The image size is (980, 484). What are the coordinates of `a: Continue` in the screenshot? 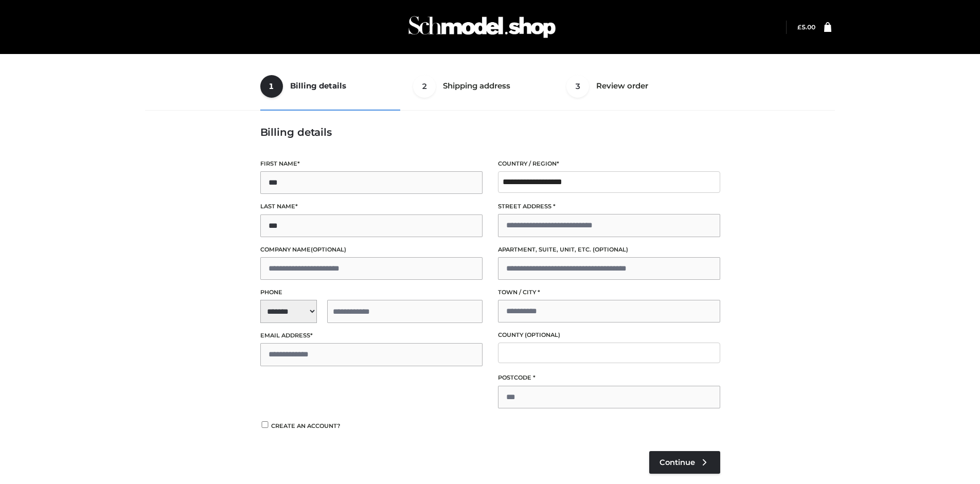 It's located at (684, 463).